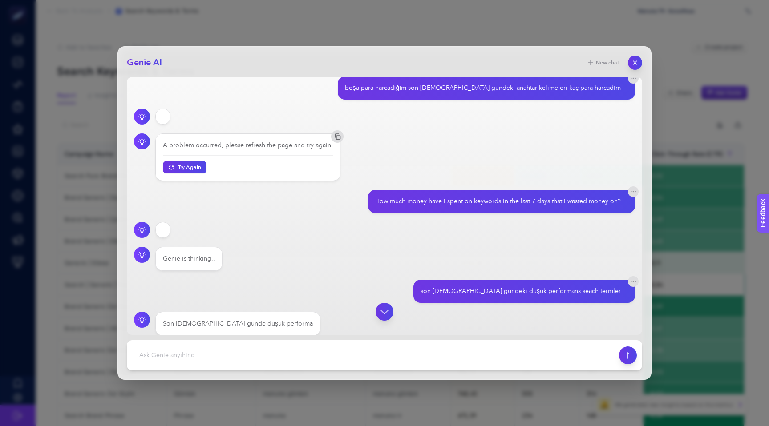 The image size is (769, 426). What do you see at coordinates (337, 137) in the screenshot?
I see `button: Copy` at bounding box center [337, 137].